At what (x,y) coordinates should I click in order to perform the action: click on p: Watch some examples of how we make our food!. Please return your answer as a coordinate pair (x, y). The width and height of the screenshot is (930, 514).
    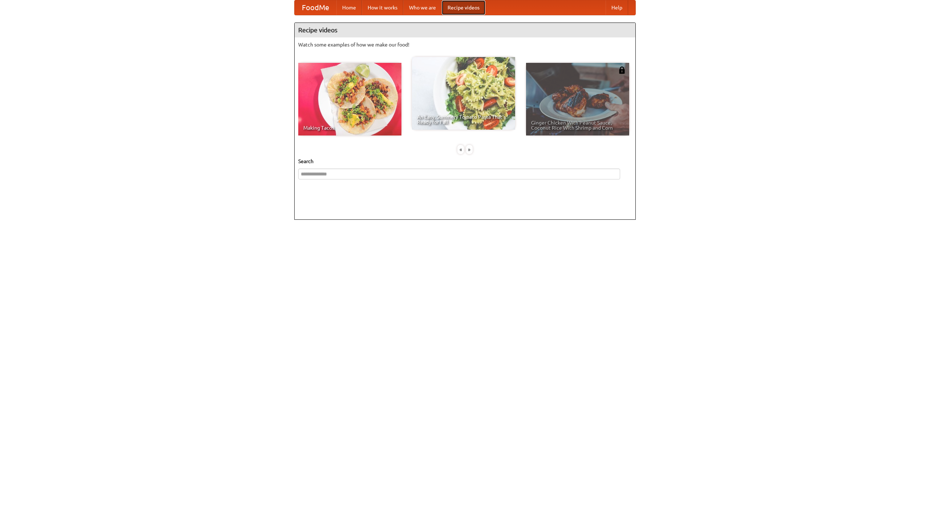
    Looking at the image, I should click on (465, 45).